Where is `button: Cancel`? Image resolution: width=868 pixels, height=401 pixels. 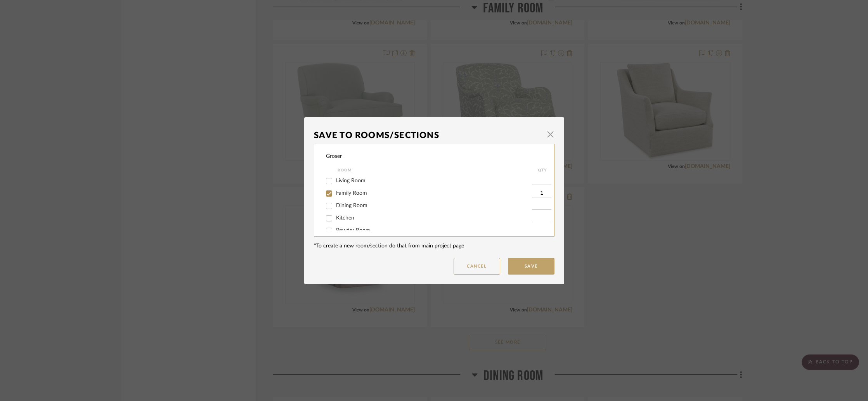 button: Cancel is located at coordinates (477, 266).